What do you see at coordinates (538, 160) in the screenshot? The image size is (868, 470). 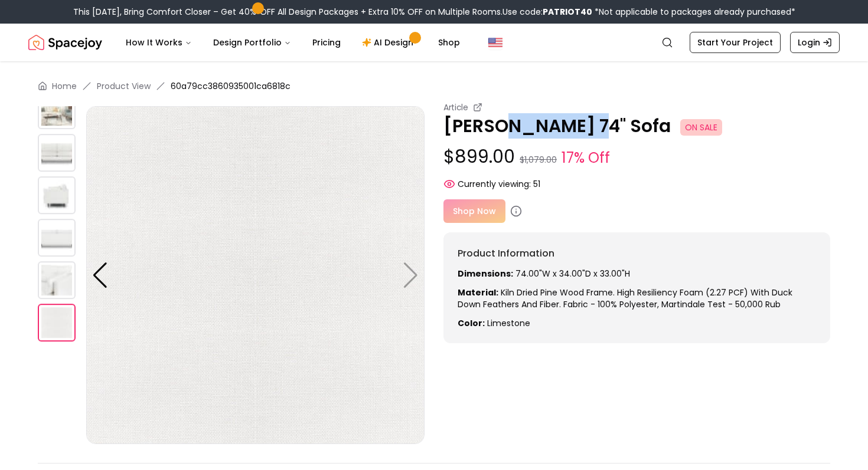 I see `small: $1,079.00` at bounding box center [538, 160].